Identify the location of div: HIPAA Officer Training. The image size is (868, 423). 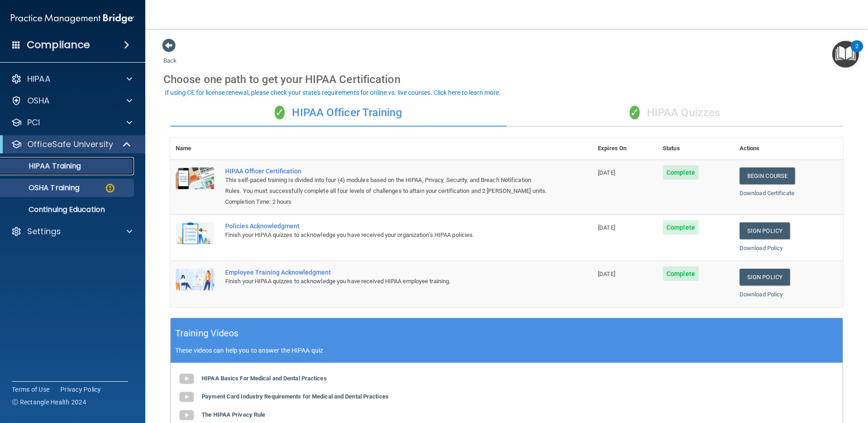
(338, 113).